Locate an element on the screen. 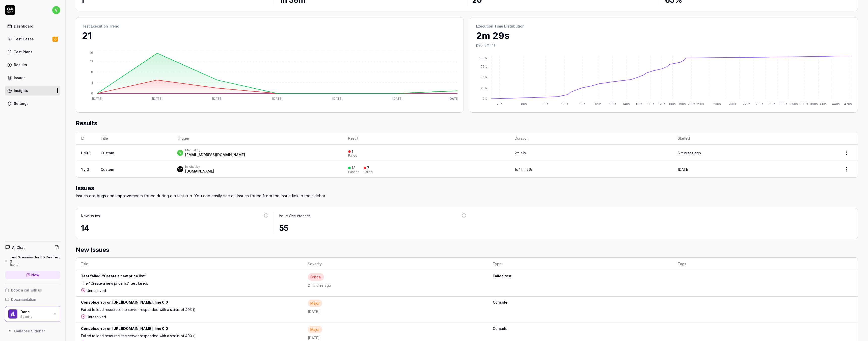  tspan: 0% is located at coordinates (485, 98).